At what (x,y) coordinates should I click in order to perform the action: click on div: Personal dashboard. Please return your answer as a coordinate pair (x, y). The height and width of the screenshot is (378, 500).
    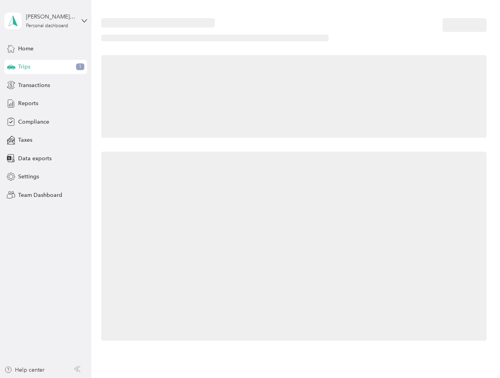
    Looking at the image, I should click on (47, 26).